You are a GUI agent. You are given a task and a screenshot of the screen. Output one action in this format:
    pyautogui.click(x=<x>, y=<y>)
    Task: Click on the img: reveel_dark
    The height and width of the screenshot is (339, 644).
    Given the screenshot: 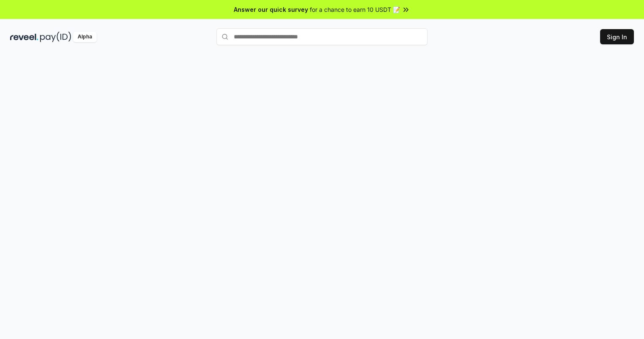 What is the action you would take?
    pyautogui.click(x=24, y=37)
    